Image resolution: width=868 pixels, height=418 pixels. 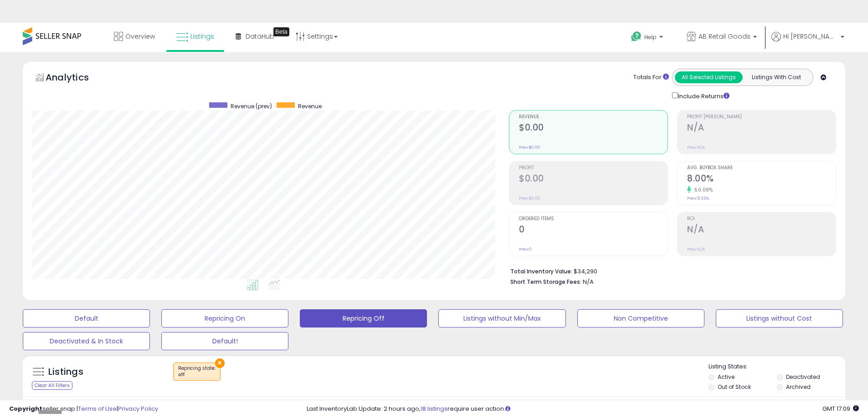 I want to click on span: 2025-10-13 17:09 GMT, so click(x=841, y=409).